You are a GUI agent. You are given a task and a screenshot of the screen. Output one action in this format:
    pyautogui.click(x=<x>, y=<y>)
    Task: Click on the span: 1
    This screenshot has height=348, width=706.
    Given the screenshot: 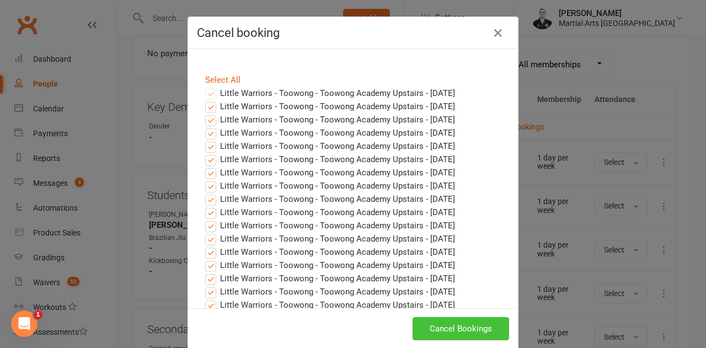 What is the action you would take?
    pyautogui.click(x=38, y=315)
    